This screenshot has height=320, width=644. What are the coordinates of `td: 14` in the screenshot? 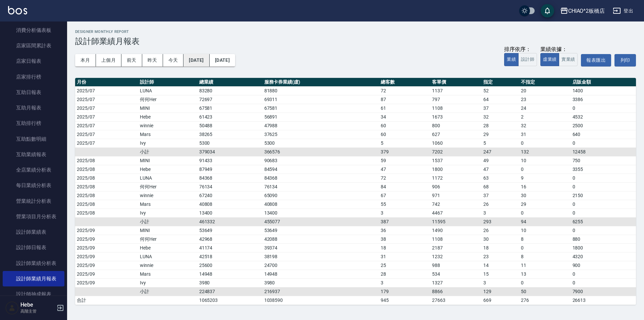 It's located at (501, 266).